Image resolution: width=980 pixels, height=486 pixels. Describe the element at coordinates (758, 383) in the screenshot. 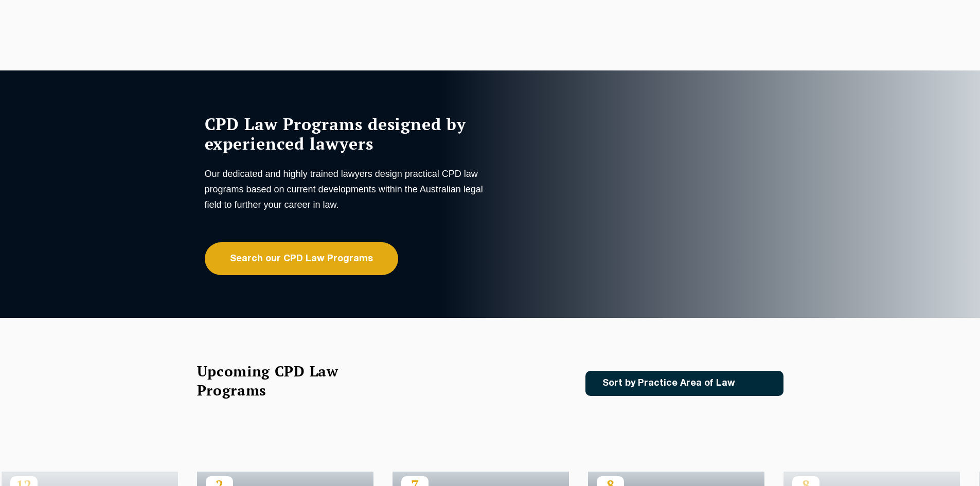

I see `img: Icon` at that location.